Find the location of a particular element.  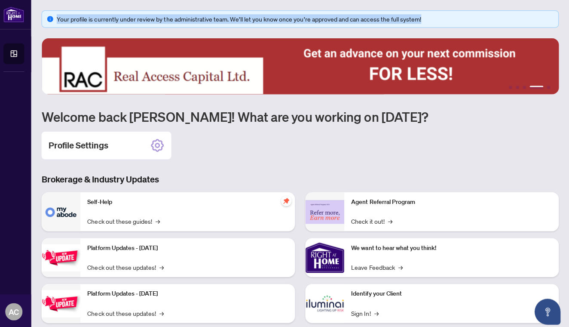

button: 5 is located at coordinates (548, 87).